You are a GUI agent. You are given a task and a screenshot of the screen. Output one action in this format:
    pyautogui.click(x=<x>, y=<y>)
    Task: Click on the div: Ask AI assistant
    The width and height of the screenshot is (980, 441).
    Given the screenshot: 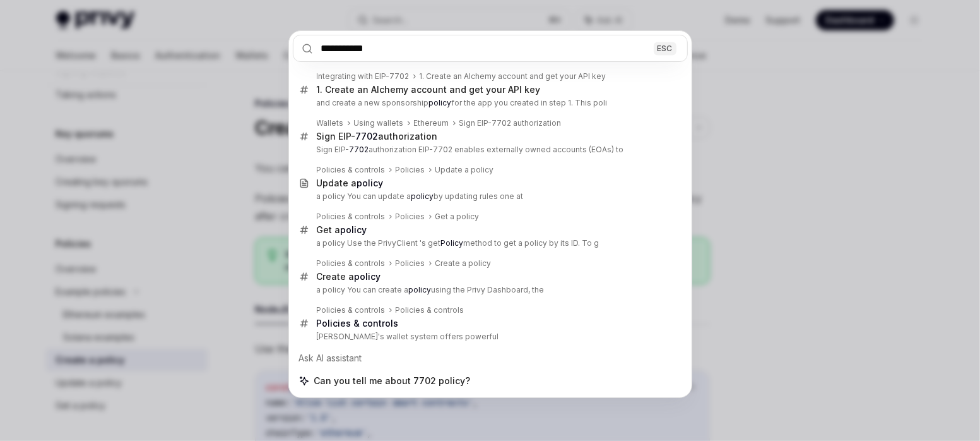 What is the action you would take?
    pyautogui.click(x=490, y=358)
    